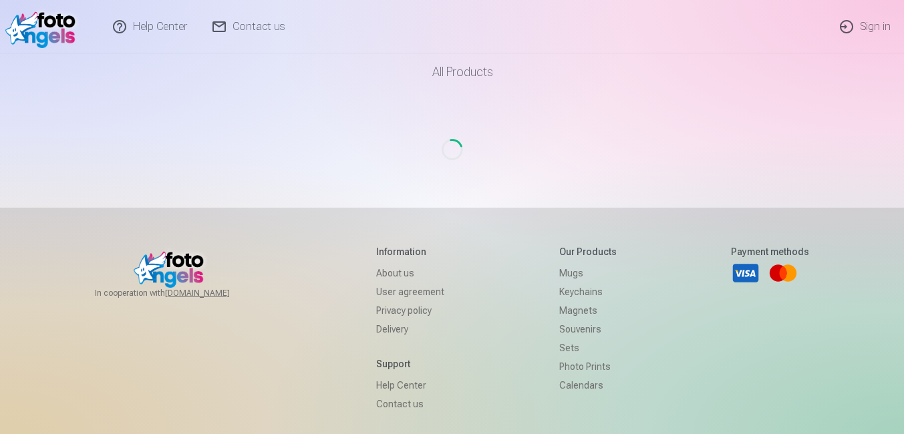 This screenshot has width=904, height=434. What do you see at coordinates (588, 273) in the screenshot?
I see `a: Mugs` at bounding box center [588, 273].